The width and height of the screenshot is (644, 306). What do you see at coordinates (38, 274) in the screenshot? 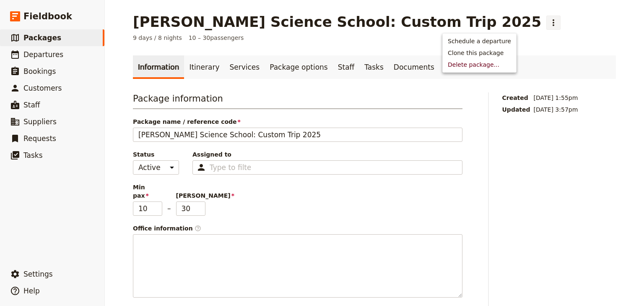
I see `span: Settings` at bounding box center [38, 274].